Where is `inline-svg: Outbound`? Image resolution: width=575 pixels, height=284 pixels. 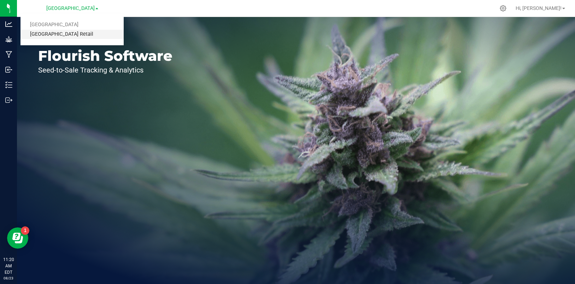
inline-svg: Outbound is located at coordinates (9, 100).